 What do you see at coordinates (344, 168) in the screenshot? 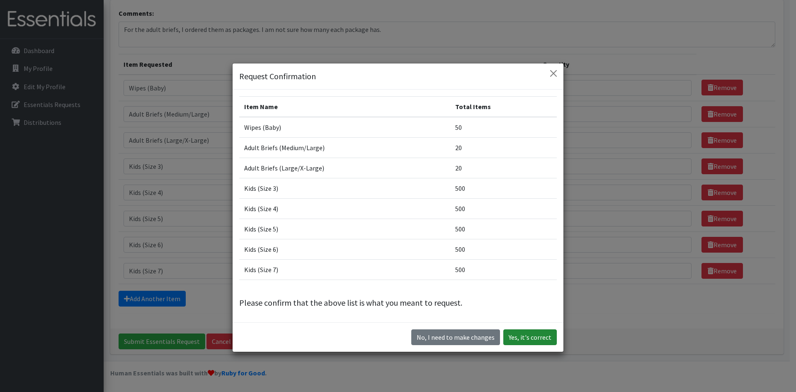
I see `td: Adult Briefs (Large/X-Large)` at bounding box center [344, 168].